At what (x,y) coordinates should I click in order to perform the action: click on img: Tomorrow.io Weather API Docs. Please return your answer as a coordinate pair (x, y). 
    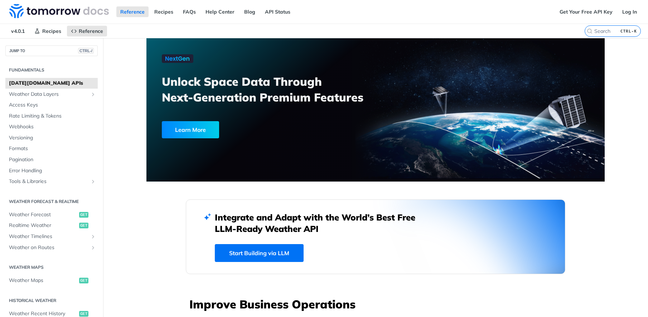
    Looking at the image, I should click on (59, 11).